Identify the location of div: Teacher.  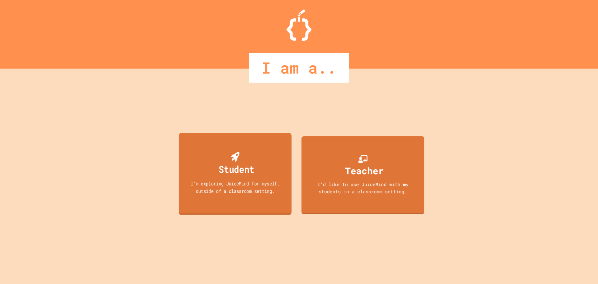
(365, 171).